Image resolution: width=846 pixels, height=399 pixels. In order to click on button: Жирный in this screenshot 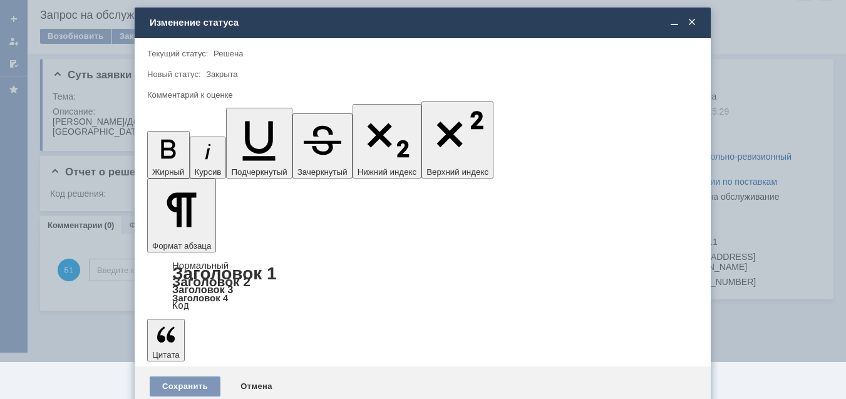, I will do `click(169, 155)`.